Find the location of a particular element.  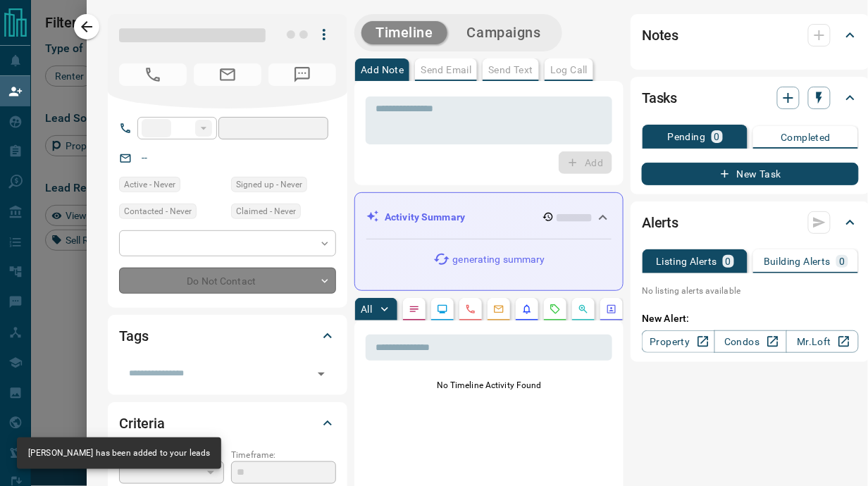

button: Timeline is located at coordinates (404, 32).